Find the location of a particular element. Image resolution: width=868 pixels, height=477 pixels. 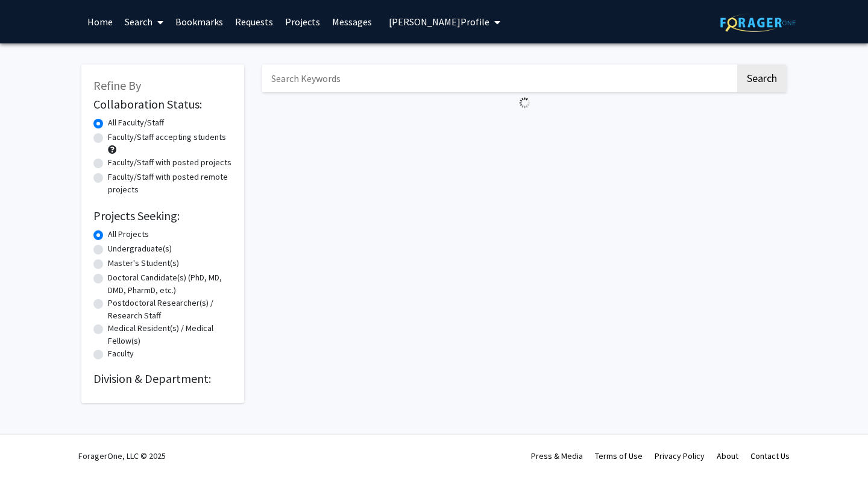

label: Faculty is located at coordinates (120, 353).